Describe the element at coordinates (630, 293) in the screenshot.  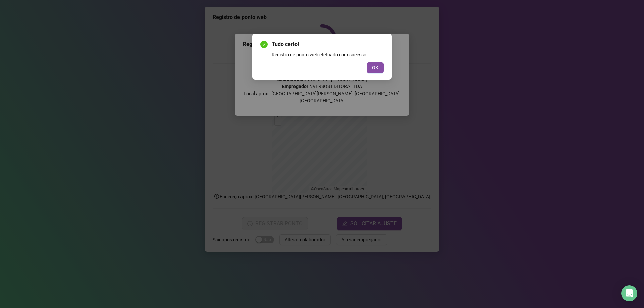
I see `div: Open Intercom Messenger` at that location.